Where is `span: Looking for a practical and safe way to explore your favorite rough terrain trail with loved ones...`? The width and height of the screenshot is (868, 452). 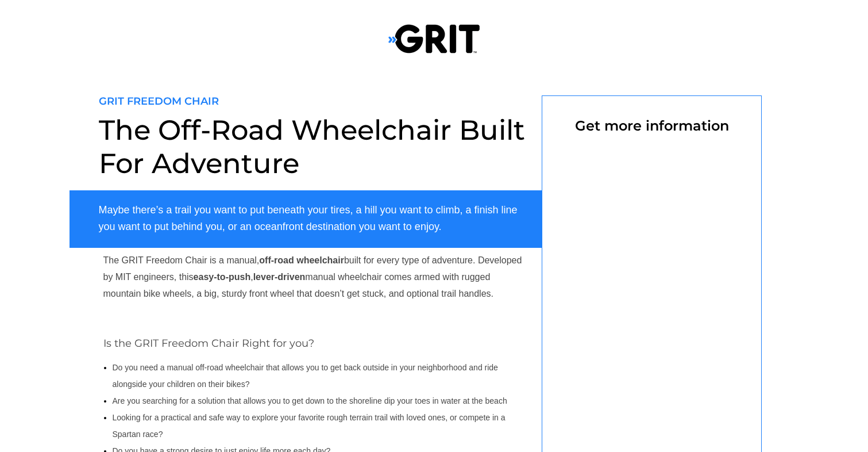 span: Looking for a practical and safe way to explore your favorite rough terrain trail with loved ones... is located at coordinates (309, 426).